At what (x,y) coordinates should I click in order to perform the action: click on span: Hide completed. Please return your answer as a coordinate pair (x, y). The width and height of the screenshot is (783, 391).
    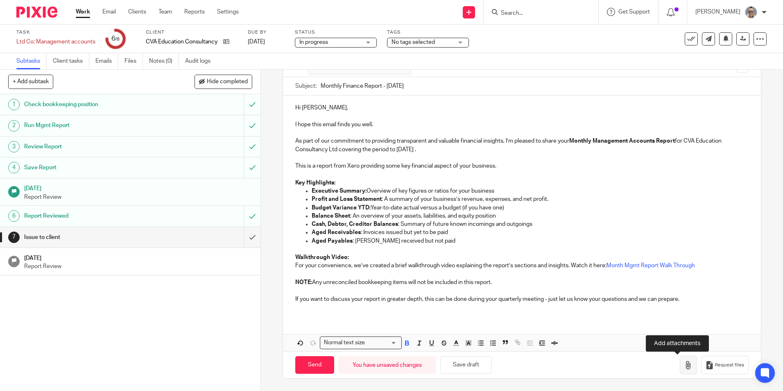
    Looking at the image, I should click on (227, 82).